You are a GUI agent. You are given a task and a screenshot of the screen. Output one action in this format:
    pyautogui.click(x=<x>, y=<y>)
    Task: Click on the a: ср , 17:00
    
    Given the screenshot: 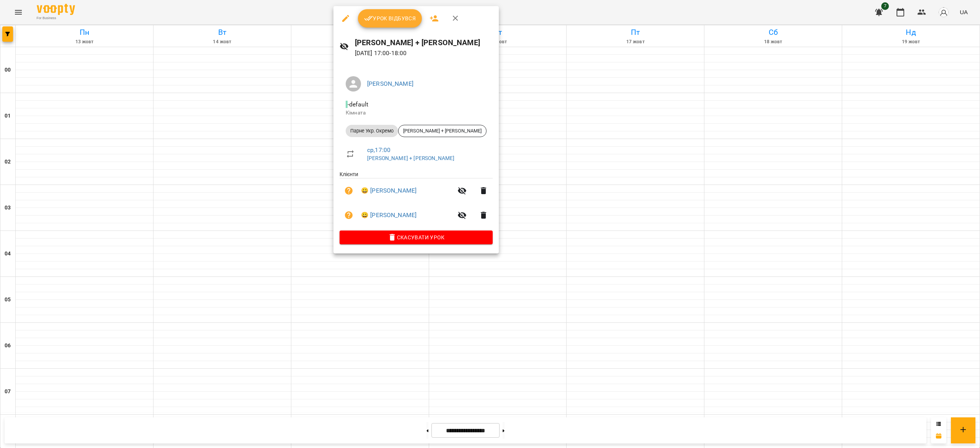 What is the action you would take?
    pyautogui.click(x=378, y=150)
    